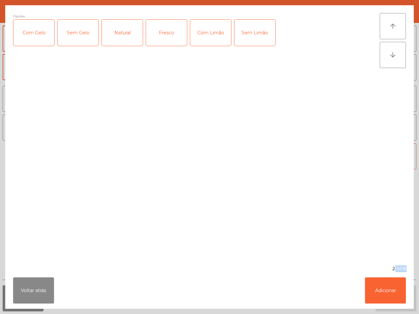  I want to click on button: Voltar atrás, so click(33, 291).